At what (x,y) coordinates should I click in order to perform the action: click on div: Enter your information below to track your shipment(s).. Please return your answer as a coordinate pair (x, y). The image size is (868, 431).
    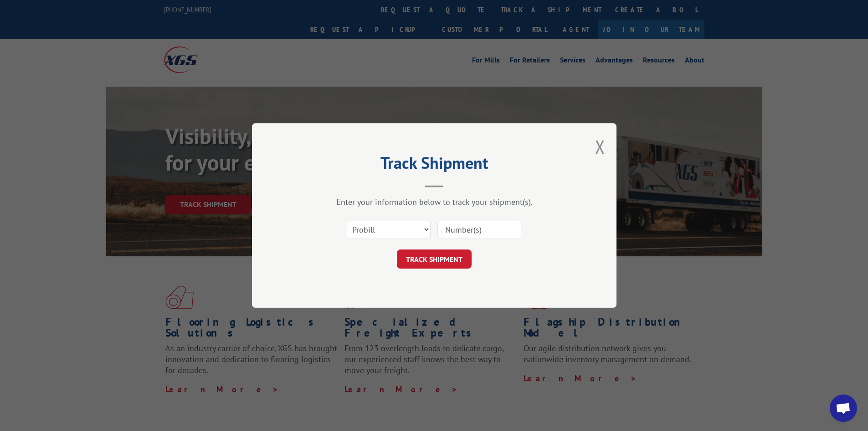
    Looking at the image, I should click on (434, 202).